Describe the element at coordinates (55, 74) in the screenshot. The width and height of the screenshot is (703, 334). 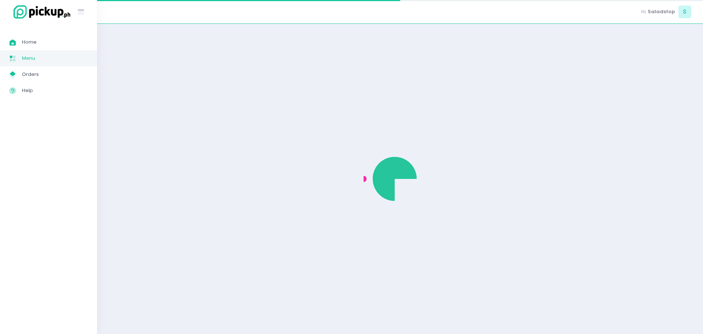
I see `span: Orders` at that location.